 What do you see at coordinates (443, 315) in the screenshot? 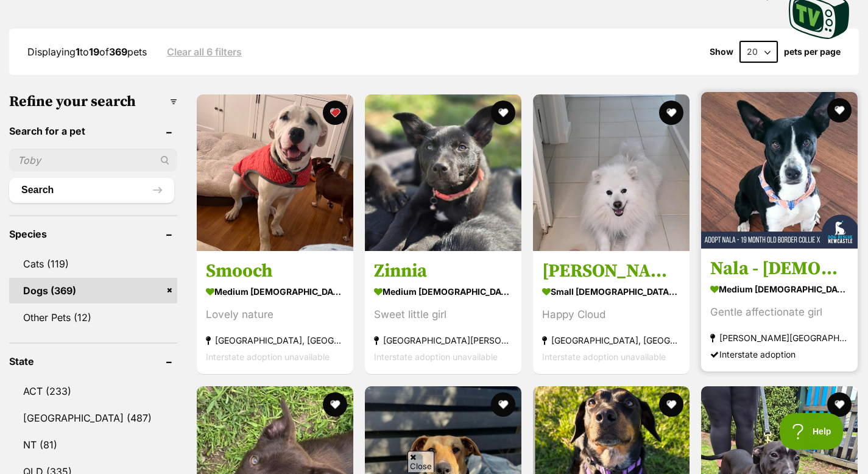
I see `div: Sweet little girl` at bounding box center [443, 315].